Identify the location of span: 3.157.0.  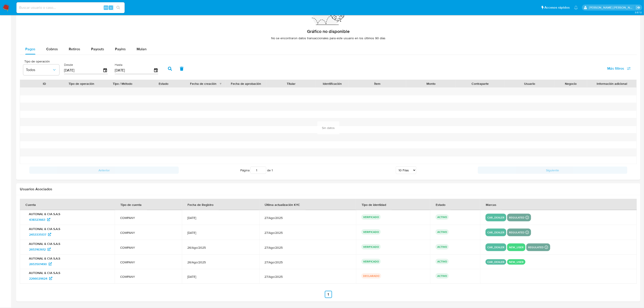
(638, 12).